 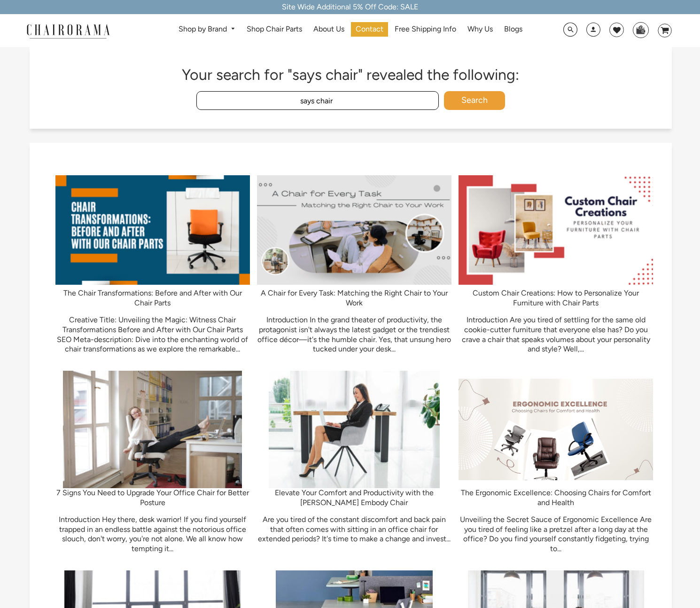 I want to click on a: Elevate Your Comfort and Productivity with the Herman Miller Embody Chair, so click(x=354, y=429).